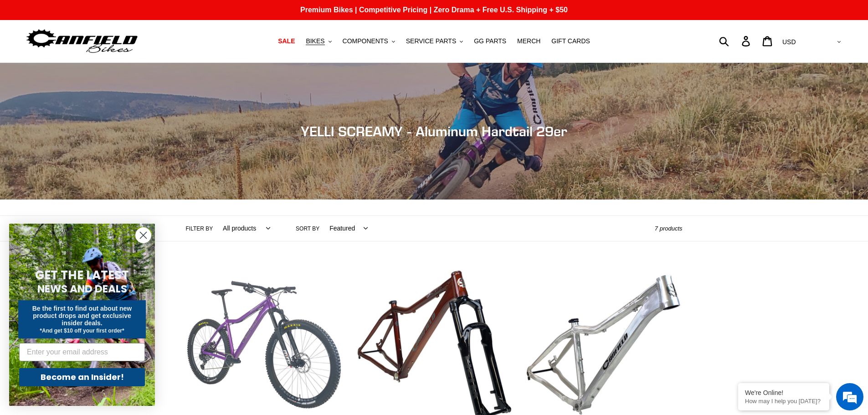 The height and width of the screenshot is (415, 868). I want to click on span: SALE, so click(286, 41).